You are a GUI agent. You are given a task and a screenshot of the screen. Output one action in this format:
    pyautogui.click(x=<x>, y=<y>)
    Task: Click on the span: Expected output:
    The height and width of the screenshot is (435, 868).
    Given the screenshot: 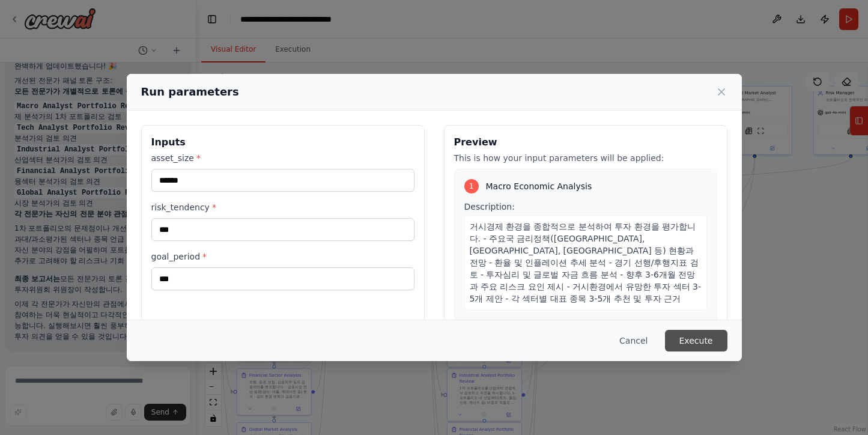 What is the action you would take?
    pyautogui.click(x=500, y=323)
    